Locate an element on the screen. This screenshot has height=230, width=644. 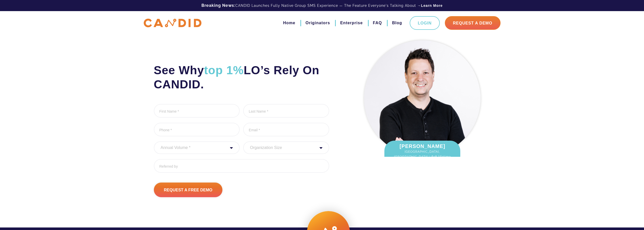
a: Blog is located at coordinates (397, 23).